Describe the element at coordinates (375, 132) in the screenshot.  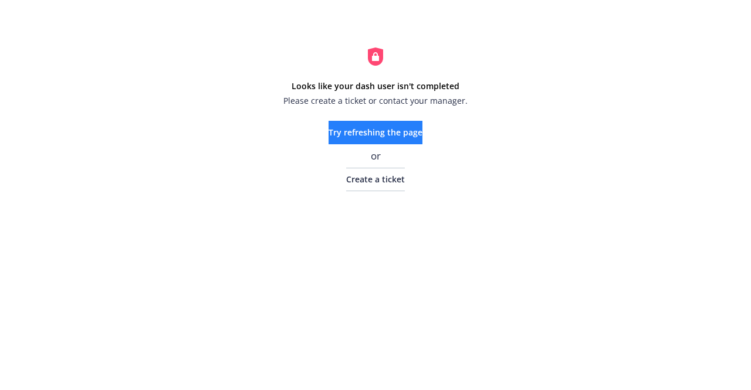
I see `span: Try refreshing the page` at that location.